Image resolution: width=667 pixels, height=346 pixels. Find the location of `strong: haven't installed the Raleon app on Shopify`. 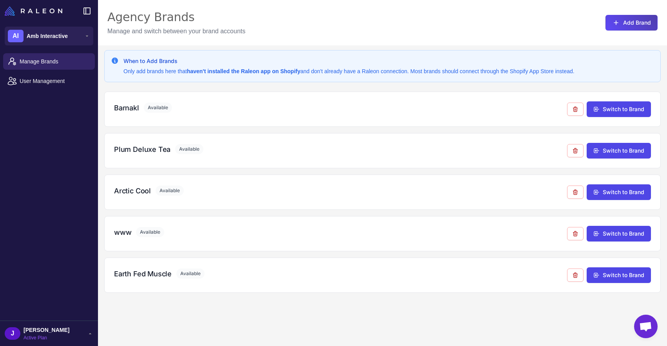

strong: haven't installed the Raleon app on Shopify is located at coordinates (244, 71).